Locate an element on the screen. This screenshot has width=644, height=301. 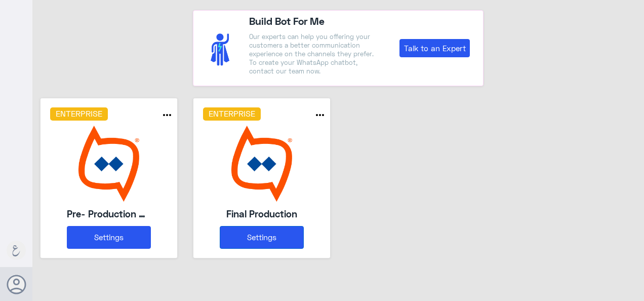
img: 118748111652893 is located at coordinates (262, 163).